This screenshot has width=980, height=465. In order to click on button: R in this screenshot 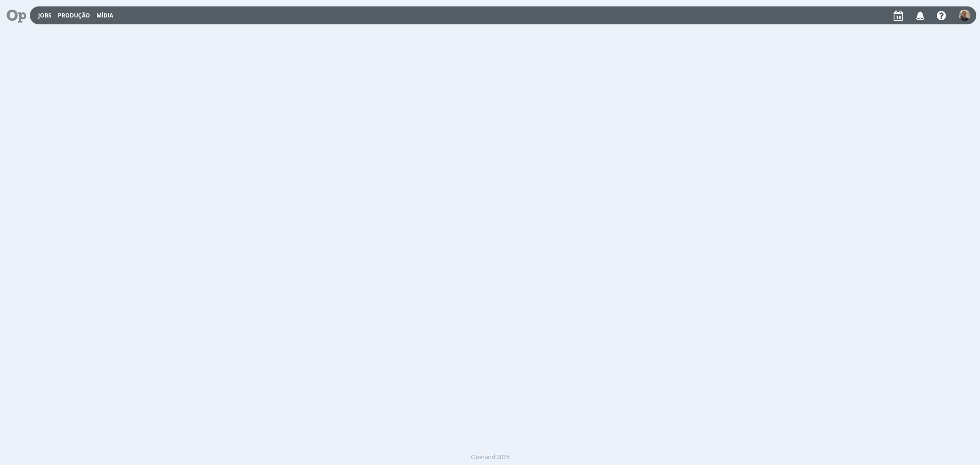, I will do `click(965, 15)`.